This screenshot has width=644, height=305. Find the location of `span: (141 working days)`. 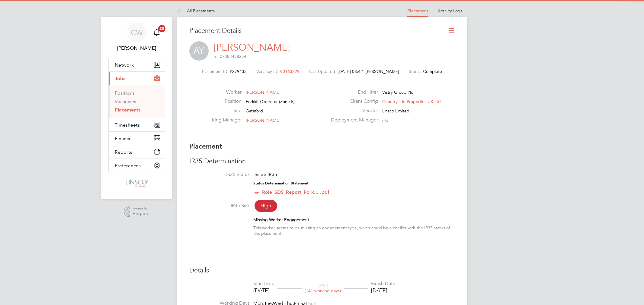

span: (141 working days) is located at coordinates (323, 291).